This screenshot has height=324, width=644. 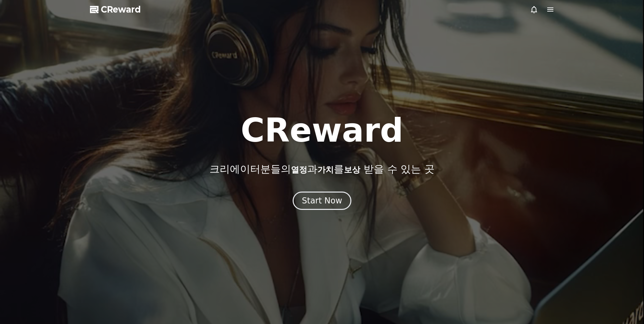 I want to click on a: CReward, so click(x=115, y=10).